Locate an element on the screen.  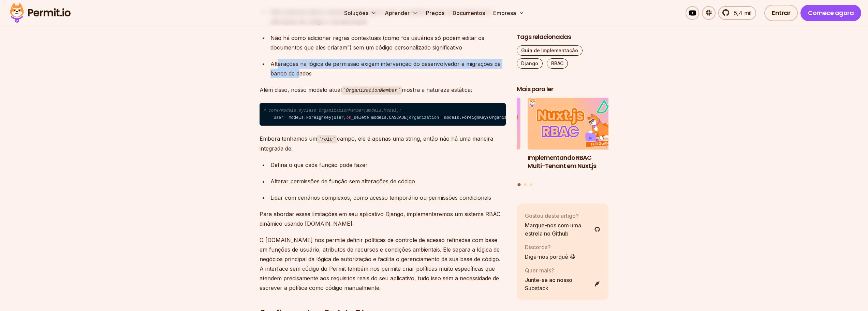
code: OrganizationMember is located at coordinates (372, 90).